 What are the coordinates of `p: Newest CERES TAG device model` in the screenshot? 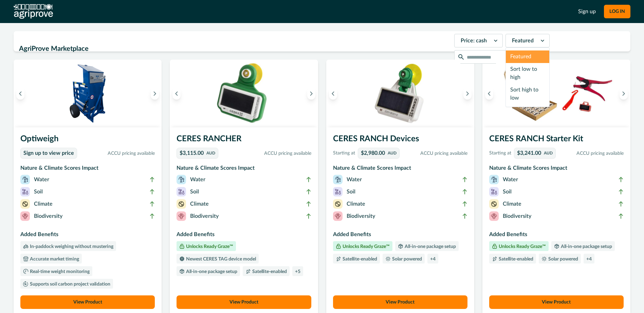 It's located at (220, 259).